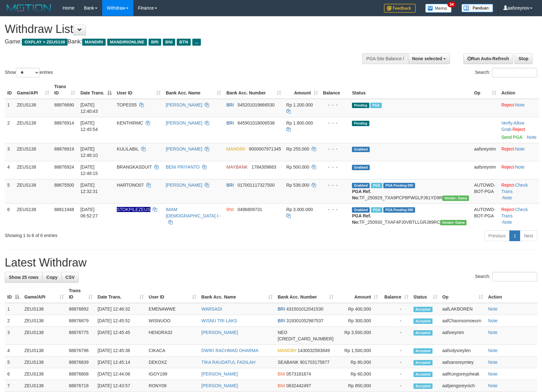 The height and width of the screenshot is (392, 542). Describe the element at coordinates (300, 105) in the screenshot. I see `span: Rp 1.200.000` at that location.